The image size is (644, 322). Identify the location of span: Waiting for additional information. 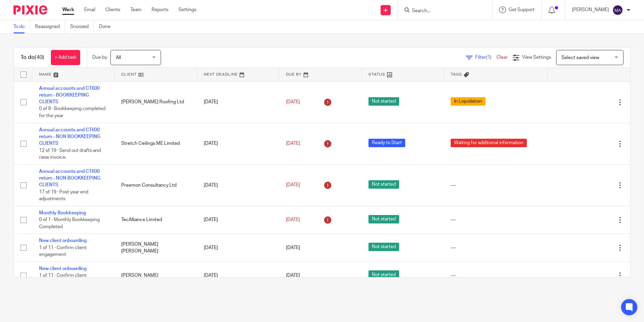
(489, 143).